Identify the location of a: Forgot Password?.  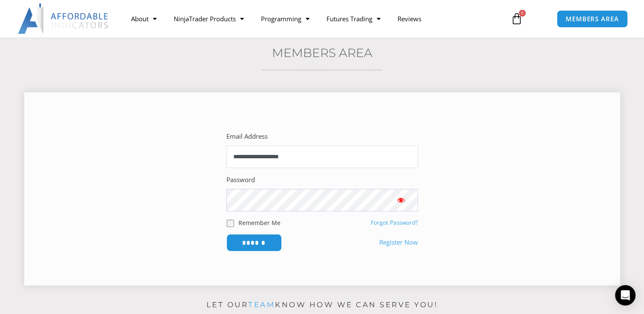
(394, 222).